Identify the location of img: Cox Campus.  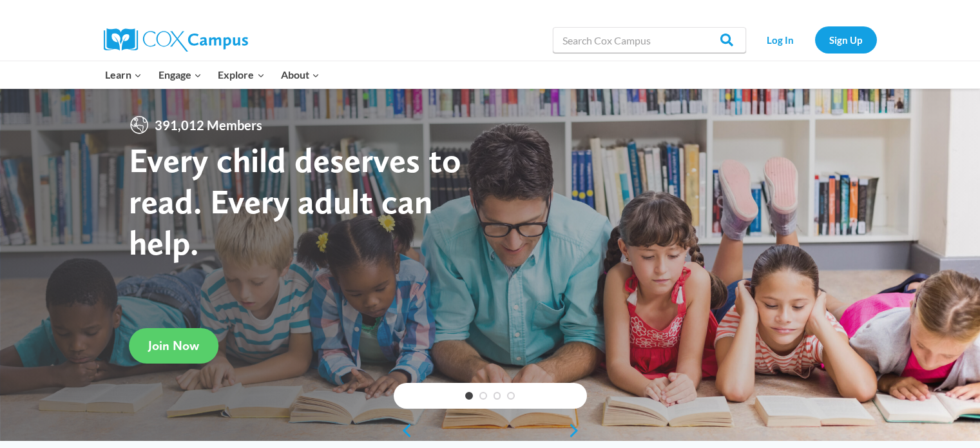
(176, 40).